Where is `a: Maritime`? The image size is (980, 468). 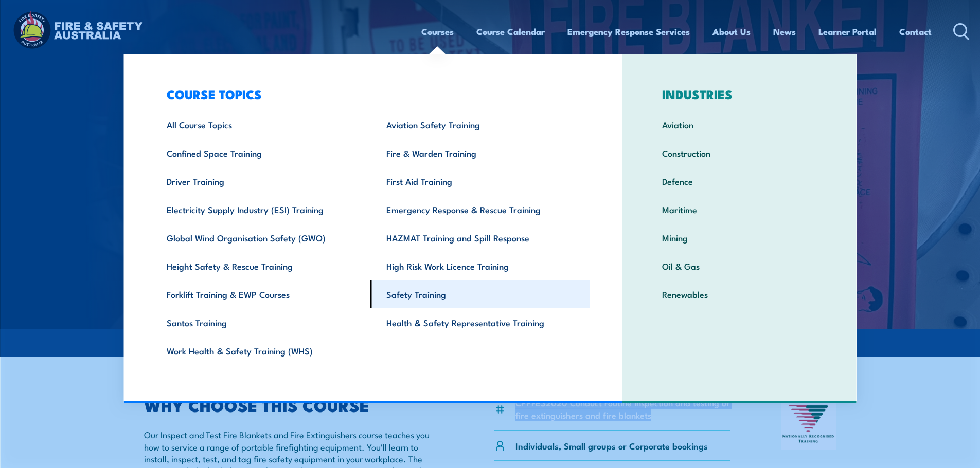
a: Maritime is located at coordinates (739, 209).